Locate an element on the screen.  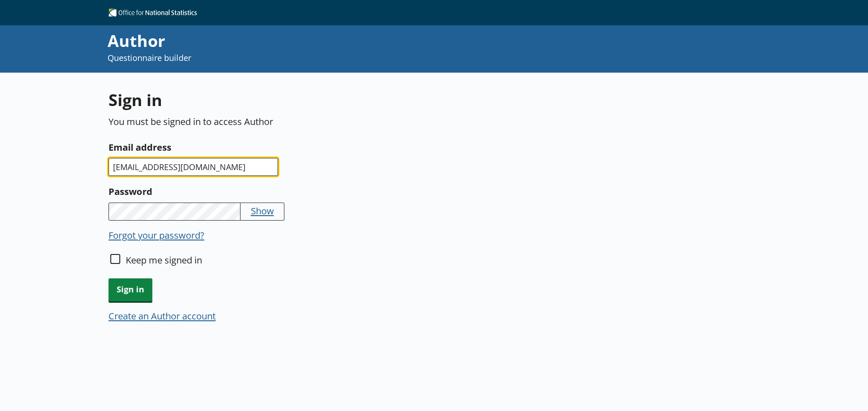
button: Create an Author account is located at coordinates (161, 316).